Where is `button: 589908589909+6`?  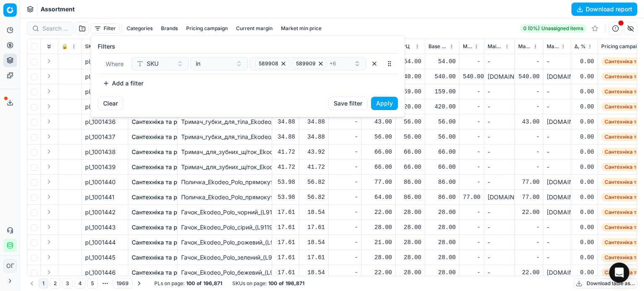 button: 589908589909+6 is located at coordinates (308, 64).